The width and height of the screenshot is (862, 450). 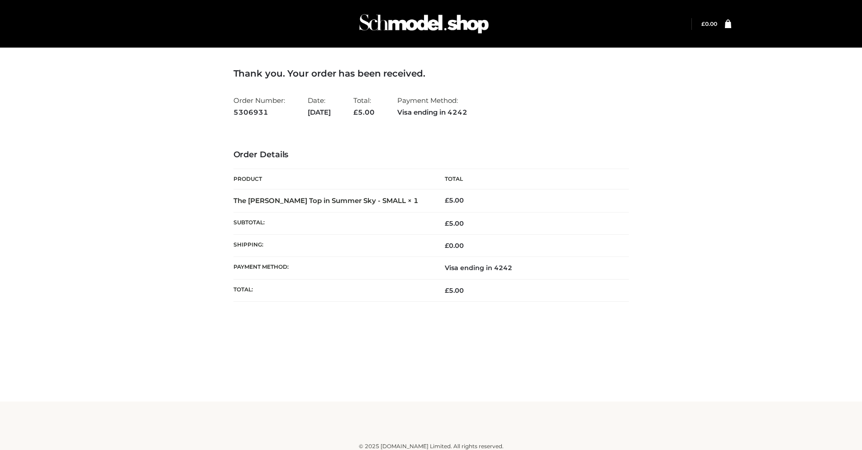 I want to click on th: Product, so click(x=332, y=179).